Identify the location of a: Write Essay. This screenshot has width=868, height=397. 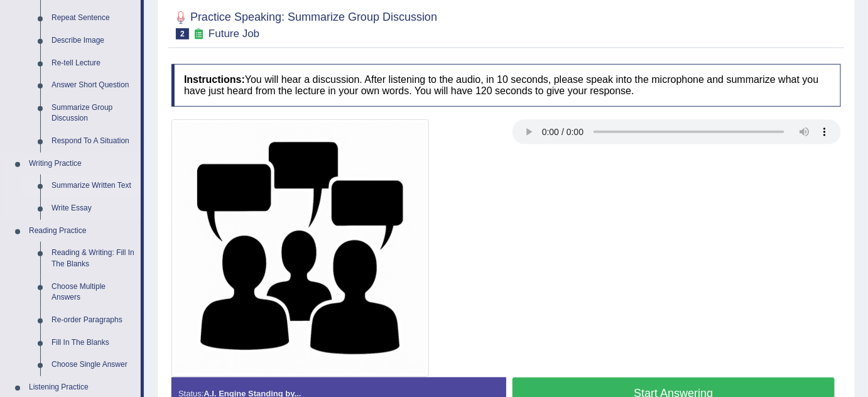
(93, 209).